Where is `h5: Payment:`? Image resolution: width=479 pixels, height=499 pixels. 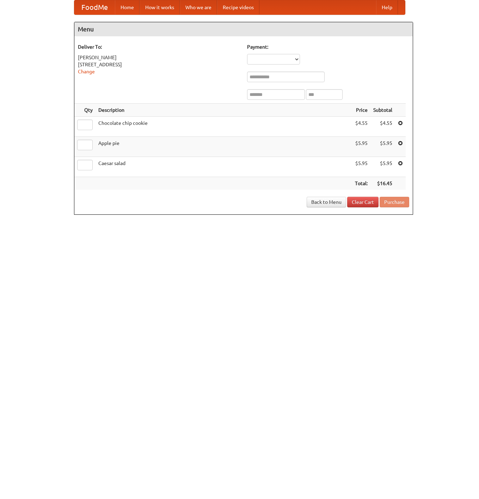 h5: Payment: is located at coordinates (328, 47).